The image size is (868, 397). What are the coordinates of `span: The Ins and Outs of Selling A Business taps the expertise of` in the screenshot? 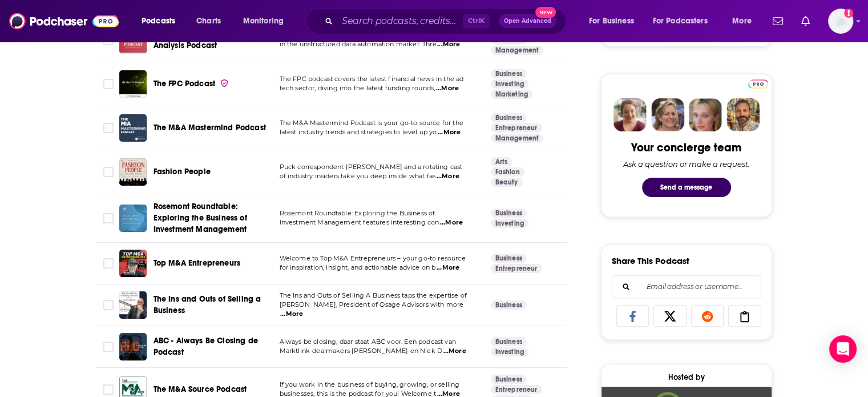 It's located at (373, 296).